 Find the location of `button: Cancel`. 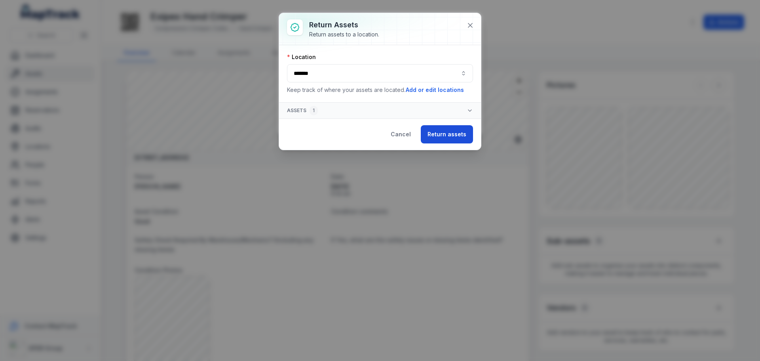

button: Cancel is located at coordinates (400, 134).